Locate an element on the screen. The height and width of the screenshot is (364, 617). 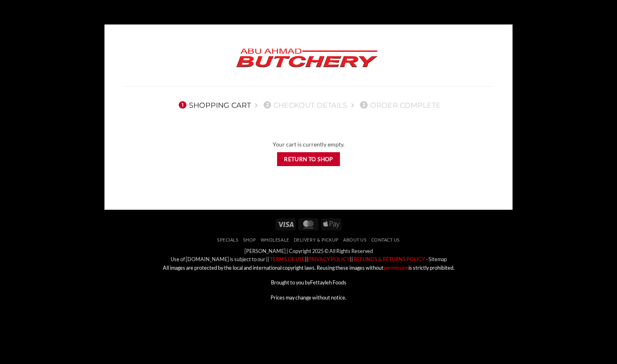
div: Payment icons is located at coordinates (309, 224).